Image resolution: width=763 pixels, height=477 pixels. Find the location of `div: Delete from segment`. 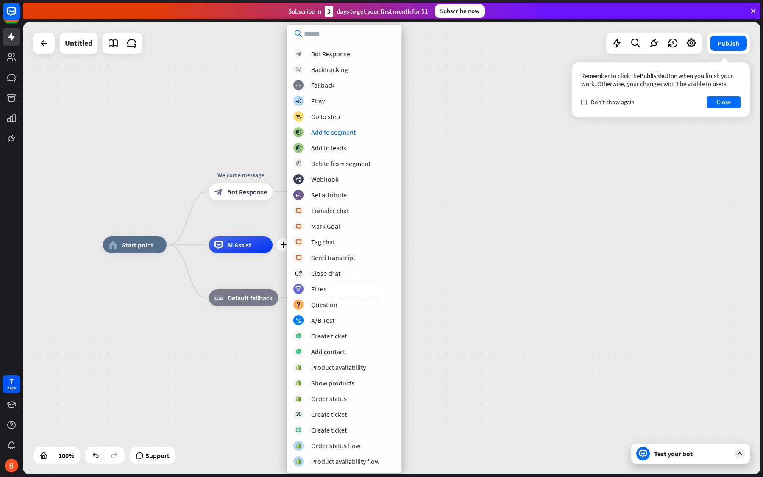

div: Delete from segment is located at coordinates (341, 164).